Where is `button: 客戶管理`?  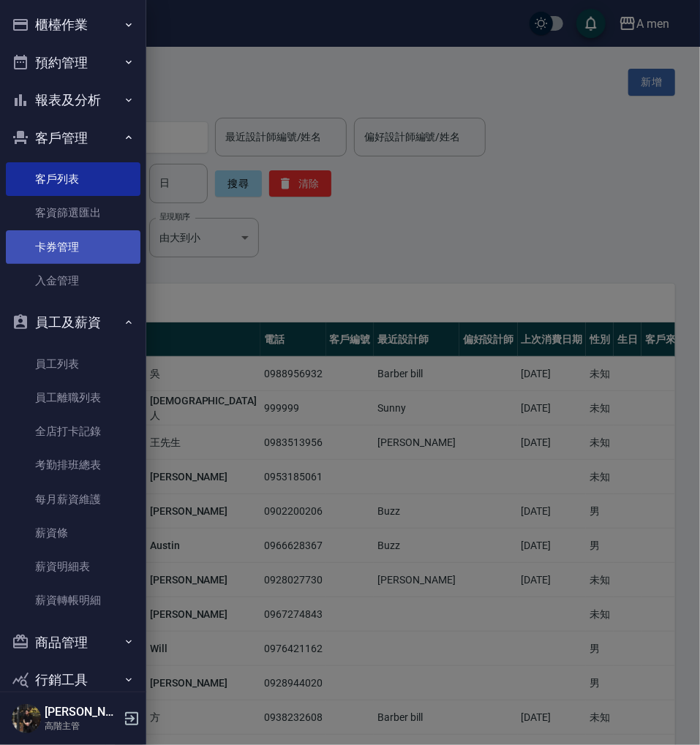
button: 客戶管理 is located at coordinates (73, 138).